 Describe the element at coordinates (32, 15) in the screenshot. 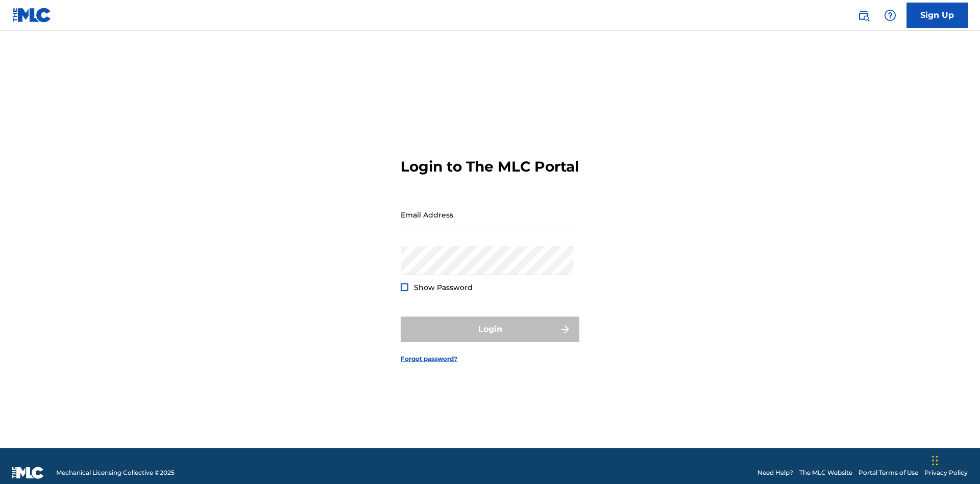

I see `img: MLC Logo` at that location.